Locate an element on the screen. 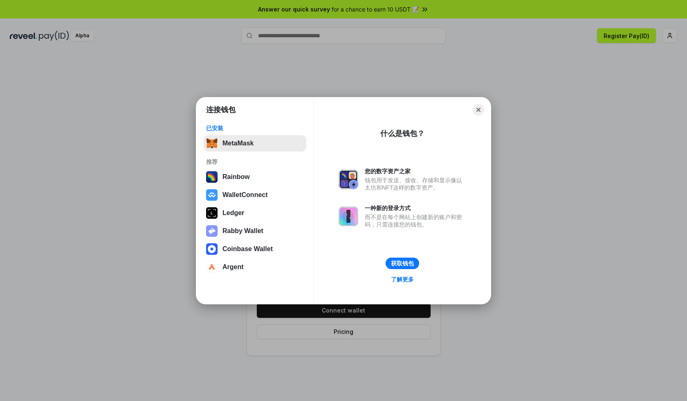 This screenshot has width=687, height=401. div: Coinbase Wallet is located at coordinates (248, 249).